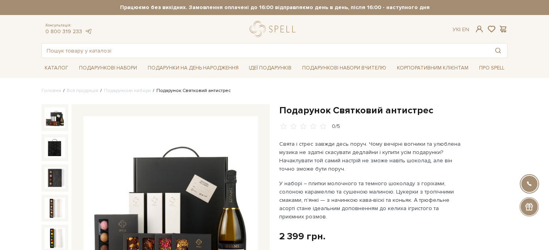 This screenshot has width=549, height=250. I want to click on a: Корпоративним клієнтам, so click(432, 68).